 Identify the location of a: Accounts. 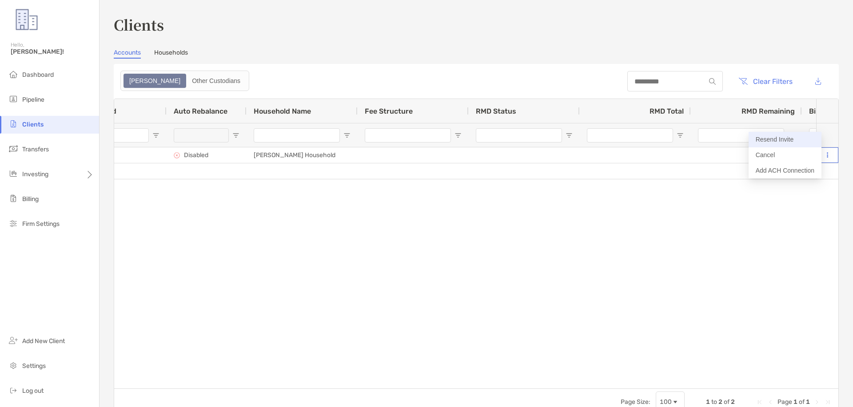
(127, 54).